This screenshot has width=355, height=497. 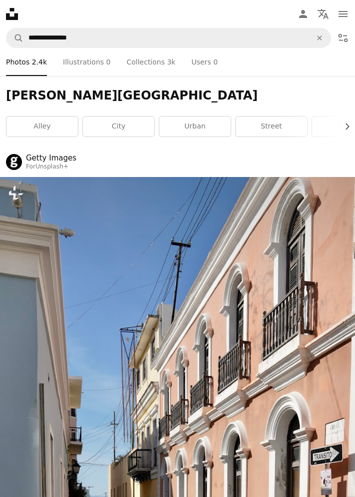 I want to click on a: Go to Getty Images's profile, so click(x=14, y=162).